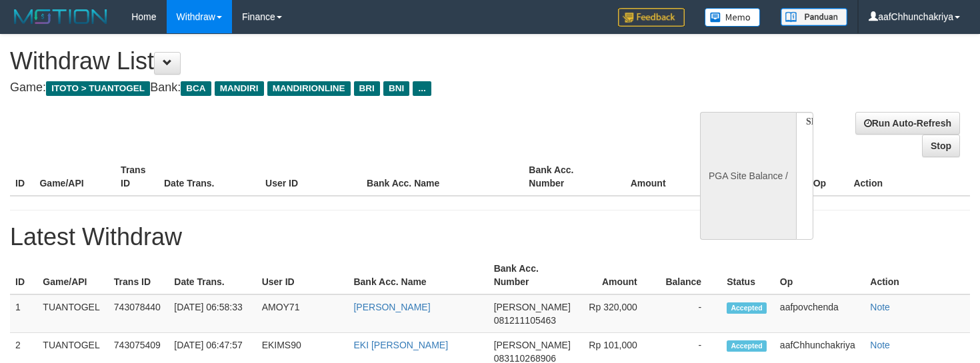 This screenshot has height=363, width=980. I want to click on div: PGA Site Balance /, so click(748, 176).